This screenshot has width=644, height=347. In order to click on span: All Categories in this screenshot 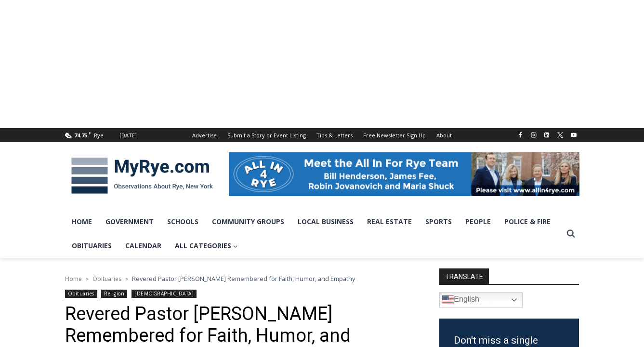, I will do `click(206, 246)`.